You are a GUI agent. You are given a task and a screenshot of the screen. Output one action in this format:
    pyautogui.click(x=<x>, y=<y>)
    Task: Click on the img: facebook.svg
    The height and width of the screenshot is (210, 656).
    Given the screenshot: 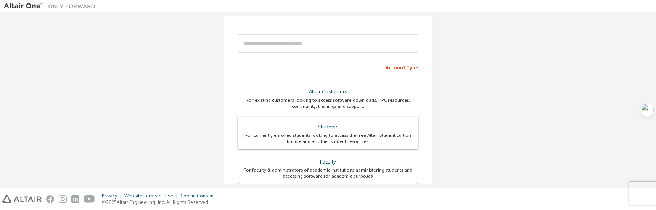 What is the action you would take?
    pyautogui.click(x=50, y=199)
    